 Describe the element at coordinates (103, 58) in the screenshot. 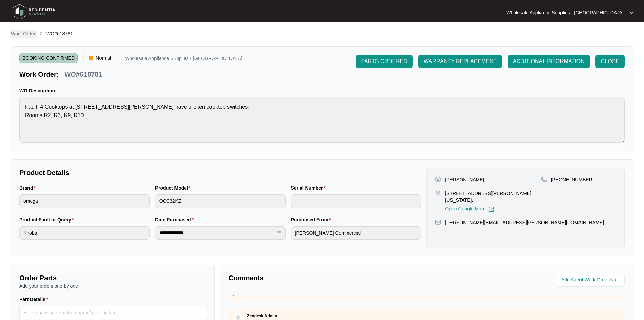

I see `span: Normal` at that location.